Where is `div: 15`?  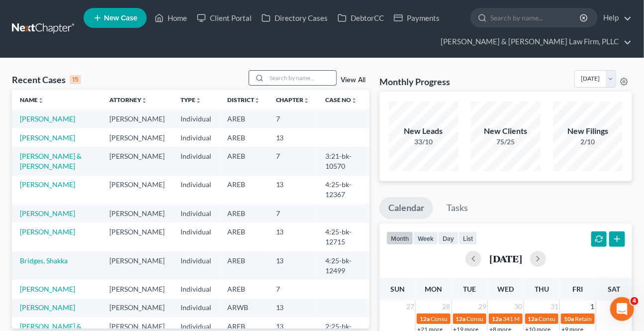
div: 15 is located at coordinates (75, 80).